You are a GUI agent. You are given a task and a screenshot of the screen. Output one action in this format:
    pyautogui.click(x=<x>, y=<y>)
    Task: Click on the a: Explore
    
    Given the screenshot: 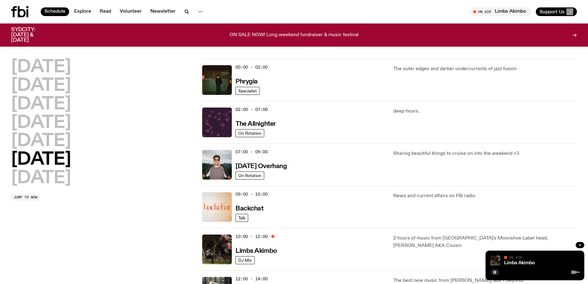 What is the action you would take?
    pyautogui.click(x=82, y=12)
    